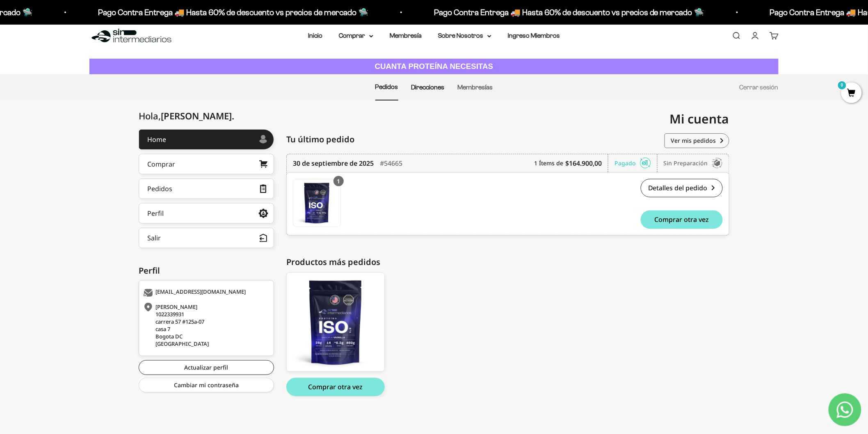 The image size is (868, 434). I want to click on time: 30 de septiembre de 2025, so click(333, 163).